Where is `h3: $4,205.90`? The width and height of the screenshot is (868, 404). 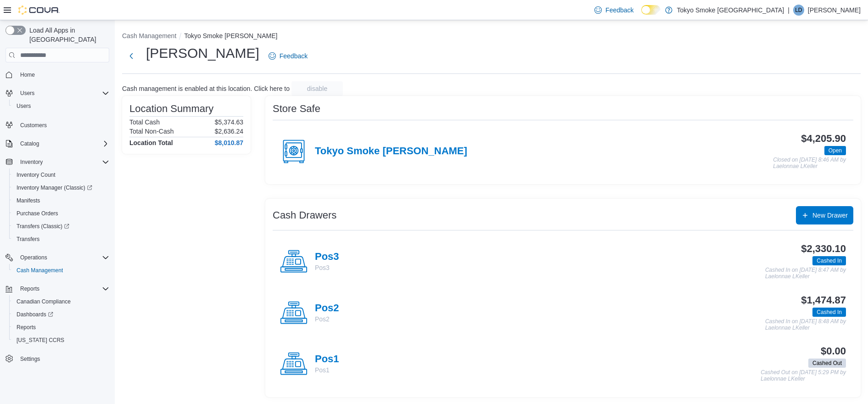
h3: $4,205.90 is located at coordinates (823, 138).